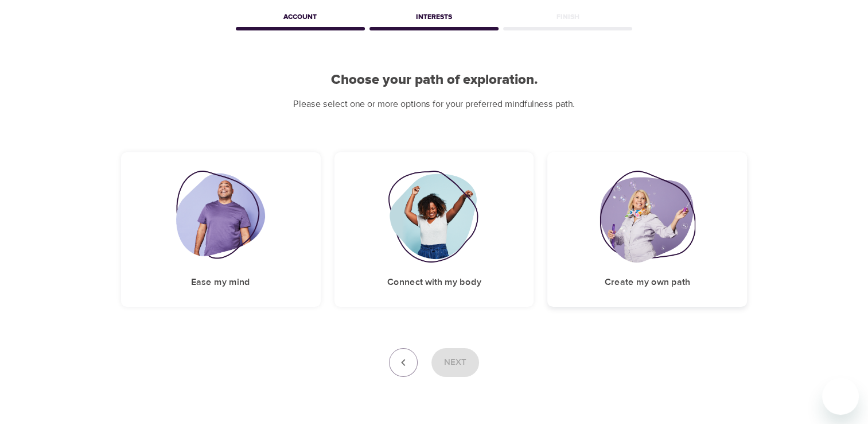 The width and height of the screenshot is (868, 424). Describe the element at coordinates (434, 282) in the screenshot. I see `h5: Connect with my body` at that location.